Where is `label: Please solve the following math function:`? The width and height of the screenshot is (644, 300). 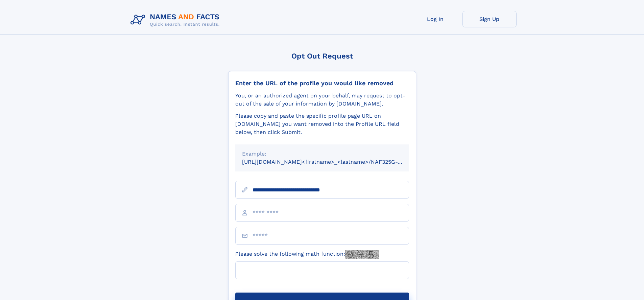 label: Please solve the following math function: is located at coordinates (307, 255).